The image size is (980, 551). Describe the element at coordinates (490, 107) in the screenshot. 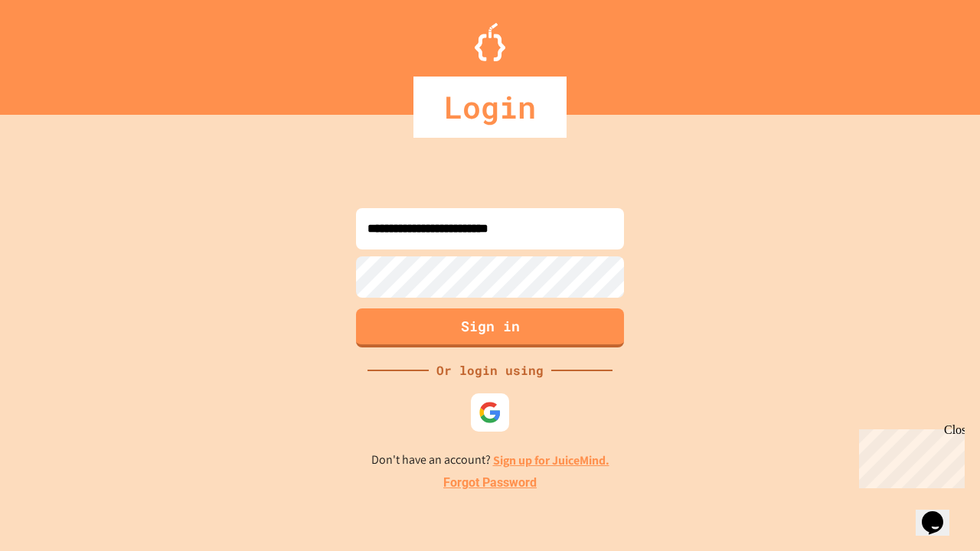

I see `div: Login` at that location.